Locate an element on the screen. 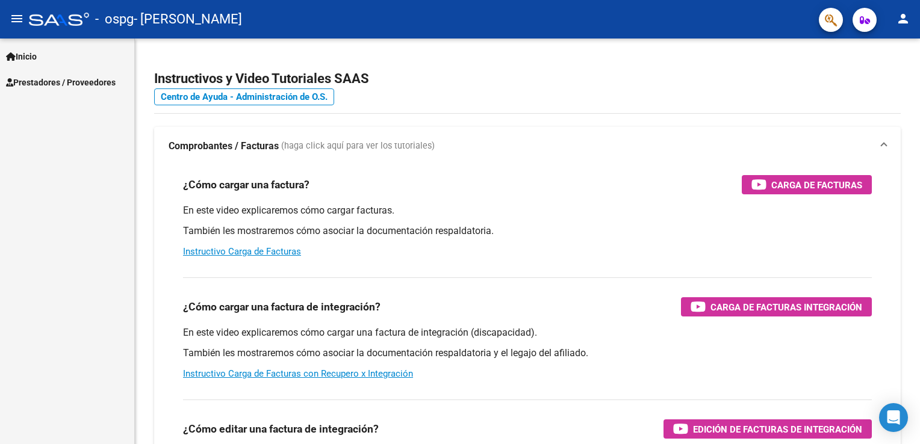 The image size is (920, 444). span: (haga click aquí para ver los tutoriales) is located at coordinates (358, 146).